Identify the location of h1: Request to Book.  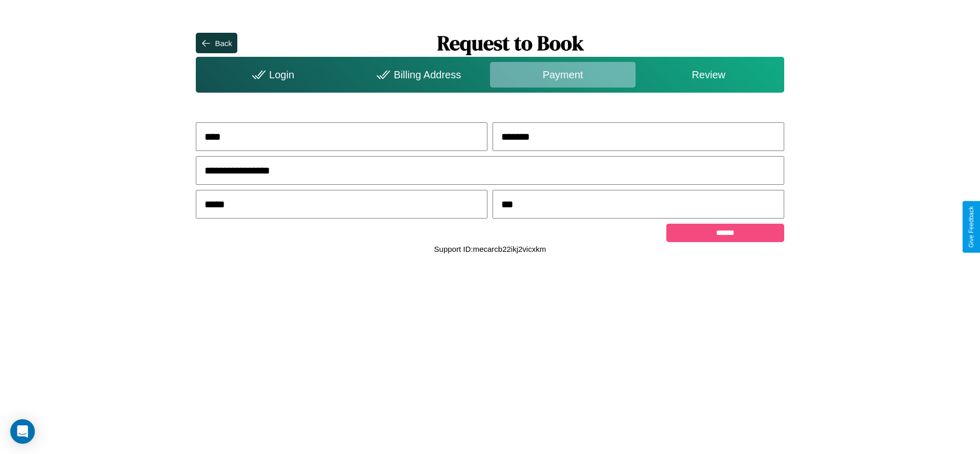
(511, 43).